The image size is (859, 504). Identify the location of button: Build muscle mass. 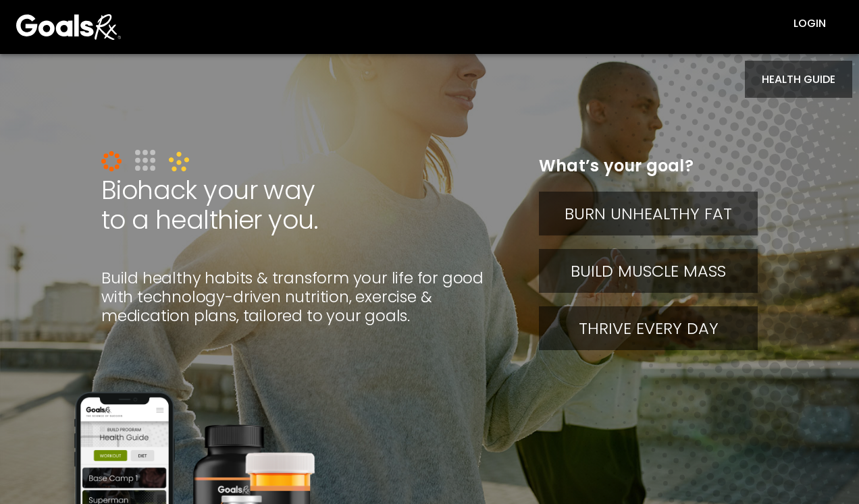
(648, 270).